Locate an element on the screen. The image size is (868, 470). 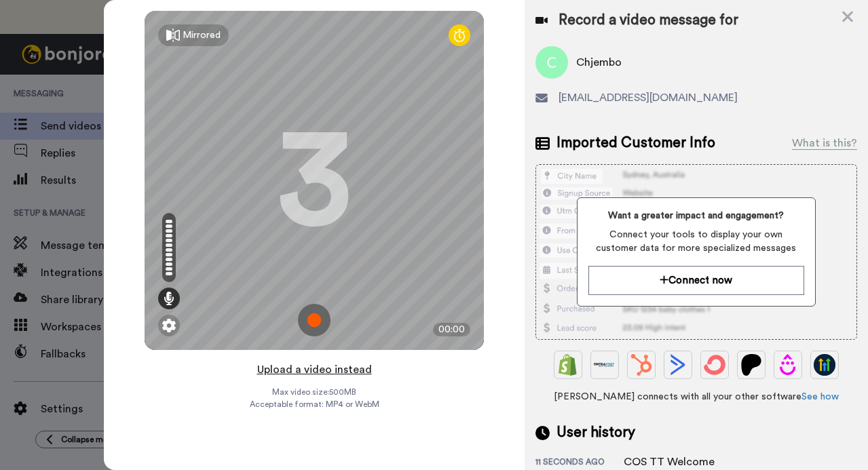
img: ic_record_start.svg is located at coordinates (314, 320).